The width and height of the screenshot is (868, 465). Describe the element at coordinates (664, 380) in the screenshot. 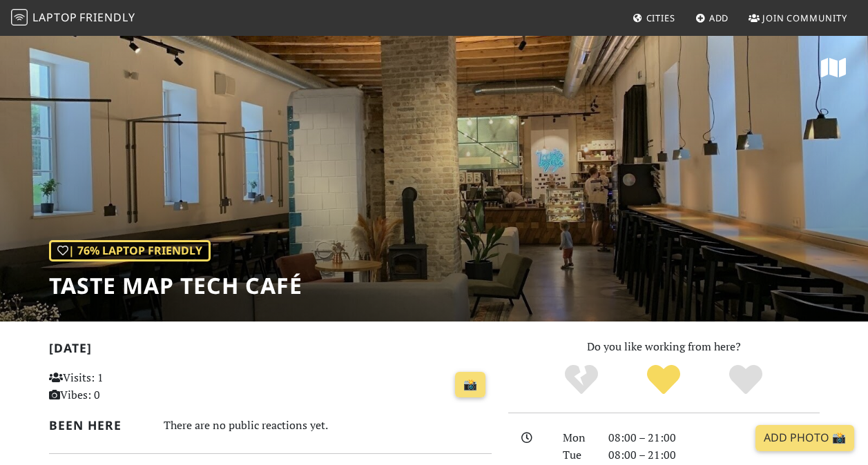

I see `div: Yes` at that location.